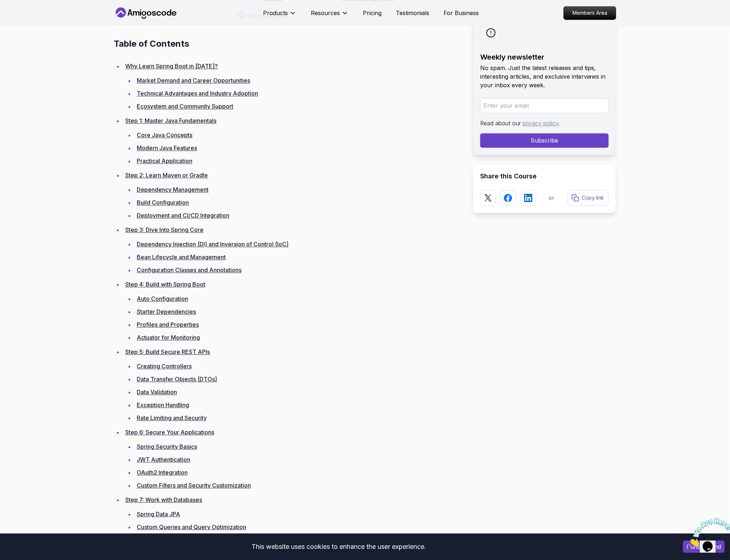 The image size is (730, 560). What do you see at coordinates (280, 16) in the screenshot?
I see `button: Products` at bounding box center [280, 16].